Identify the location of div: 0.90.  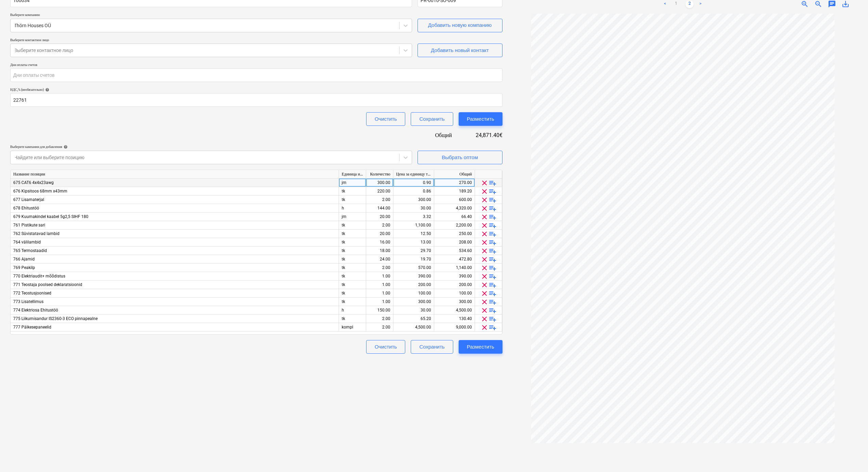
(413, 182).